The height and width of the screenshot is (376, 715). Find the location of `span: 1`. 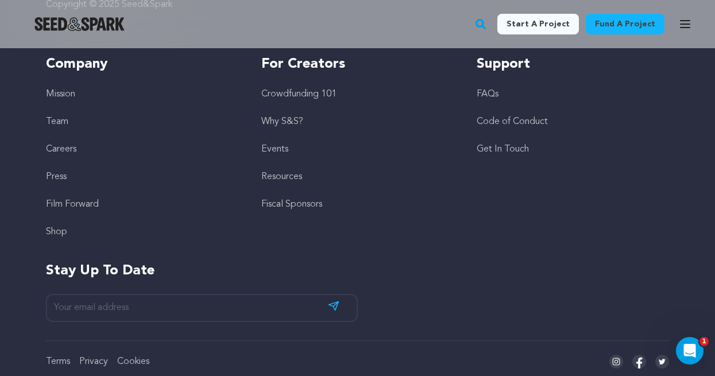

span: 1 is located at coordinates (704, 342).